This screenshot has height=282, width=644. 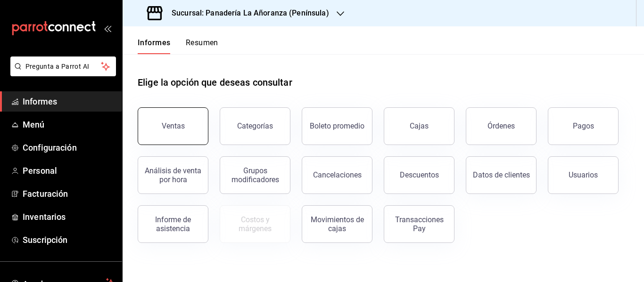 What do you see at coordinates (337, 175) in the screenshot?
I see `font: Cancelaciones` at bounding box center [337, 175].